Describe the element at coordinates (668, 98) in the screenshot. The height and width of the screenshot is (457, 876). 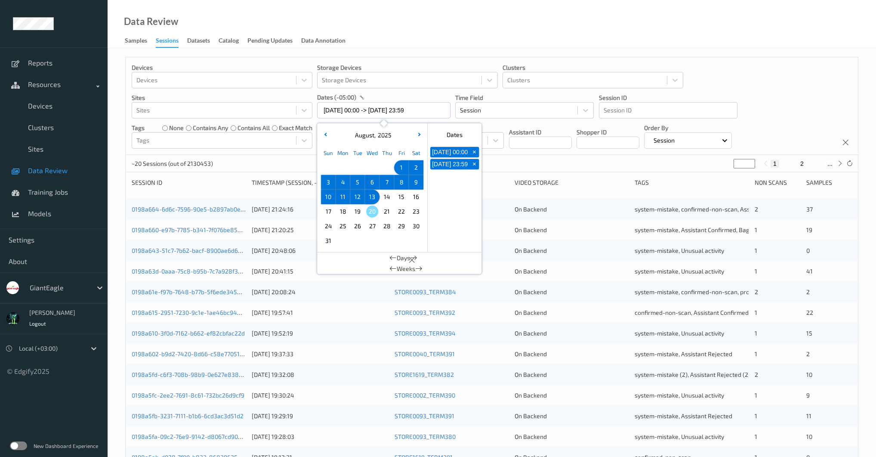
I see `p: Session ID` at that location.